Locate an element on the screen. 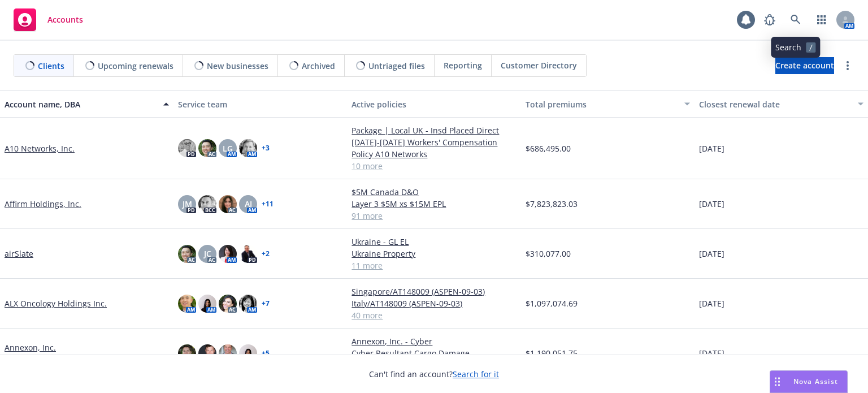 This screenshot has height=393, width=868. span: Clients is located at coordinates (51, 66).